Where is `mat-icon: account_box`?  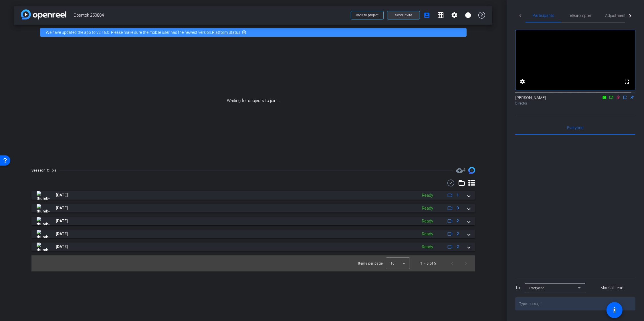 mat-icon: account_box is located at coordinates (427, 15).